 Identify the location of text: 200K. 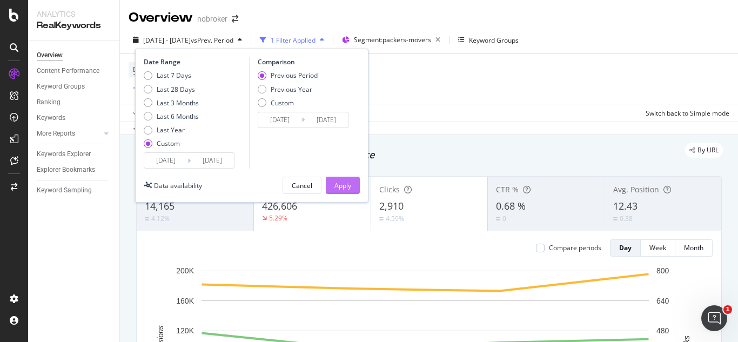
(185, 271).